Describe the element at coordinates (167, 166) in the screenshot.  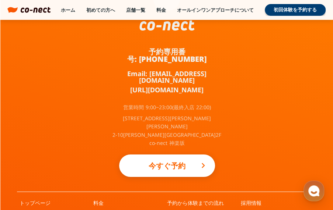
I see `a: 今すぐ予約keyboard_arrow_right` at that location.